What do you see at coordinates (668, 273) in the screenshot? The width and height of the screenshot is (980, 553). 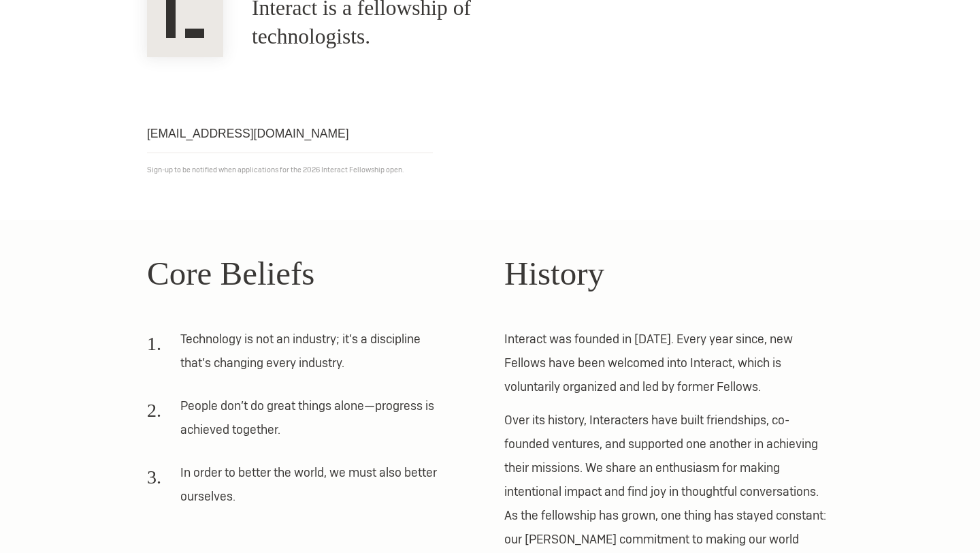 I see `h2: History` at bounding box center [668, 273].